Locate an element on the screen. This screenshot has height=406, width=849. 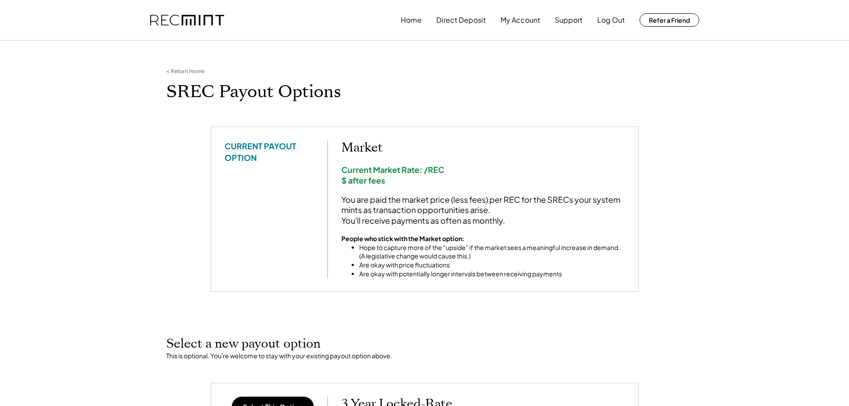
button: Support is located at coordinates (569, 20).